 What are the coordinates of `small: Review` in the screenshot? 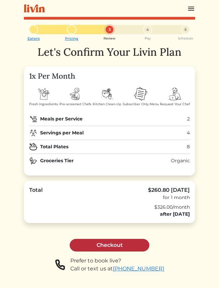 It's located at (109, 38).